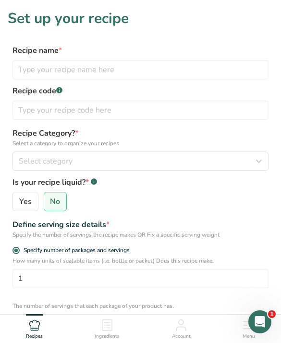 The image size is (281, 343). What do you see at coordinates (140, 18) in the screenshot?
I see `h1: Set up your recipe` at bounding box center [140, 18].